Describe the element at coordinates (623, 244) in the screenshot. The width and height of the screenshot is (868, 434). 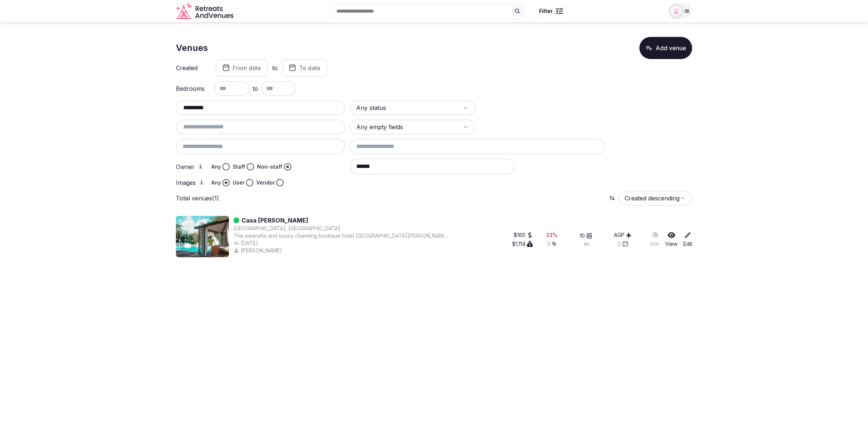
I see `div: 0` at that location.